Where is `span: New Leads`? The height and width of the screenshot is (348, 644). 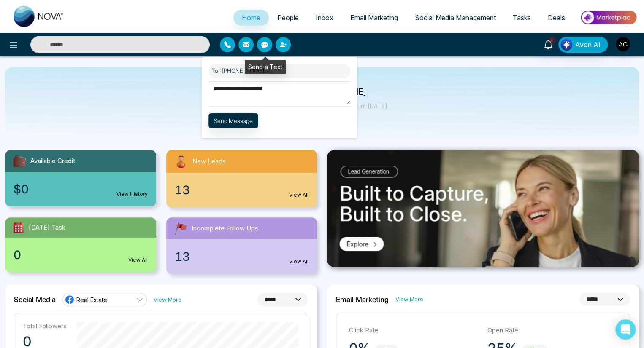
span: New Leads is located at coordinates (209, 162).